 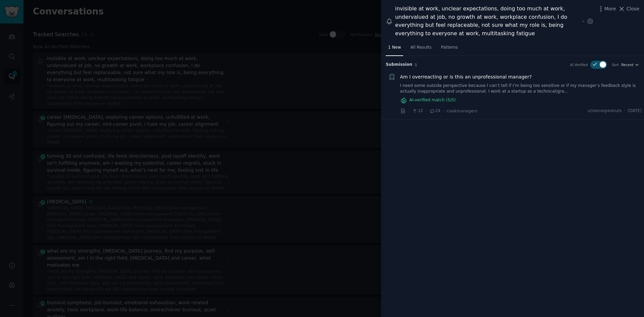 I want to click on a: All Results, so click(x=421, y=49).